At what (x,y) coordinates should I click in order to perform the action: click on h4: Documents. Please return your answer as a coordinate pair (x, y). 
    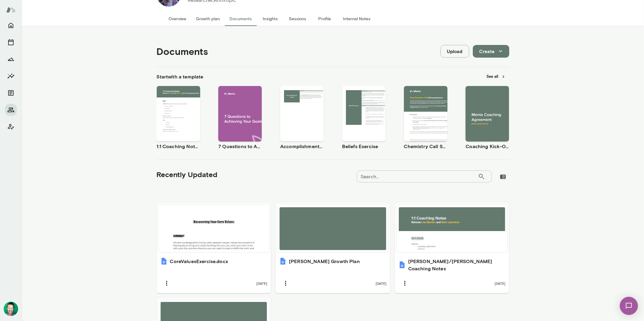
    Looking at the image, I should click on (183, 51).